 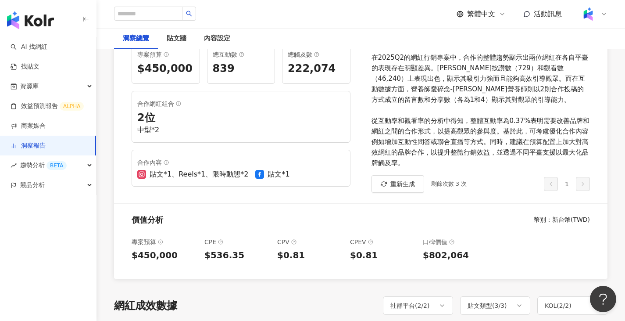 I want to click on span: rise, so click(x=14, y=165).